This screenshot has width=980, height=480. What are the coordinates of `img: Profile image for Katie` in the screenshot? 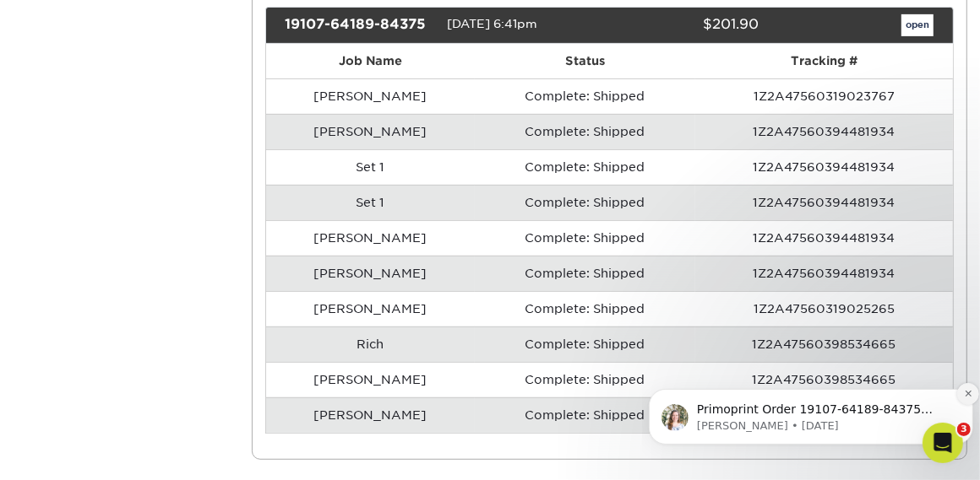 It's located at (33, 64).